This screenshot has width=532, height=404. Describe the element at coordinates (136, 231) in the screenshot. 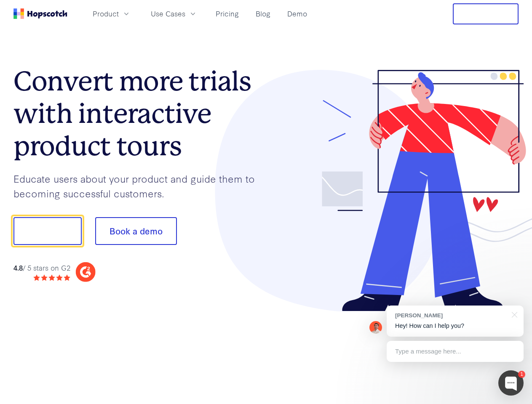

I see `button: Book a demo` at that location.